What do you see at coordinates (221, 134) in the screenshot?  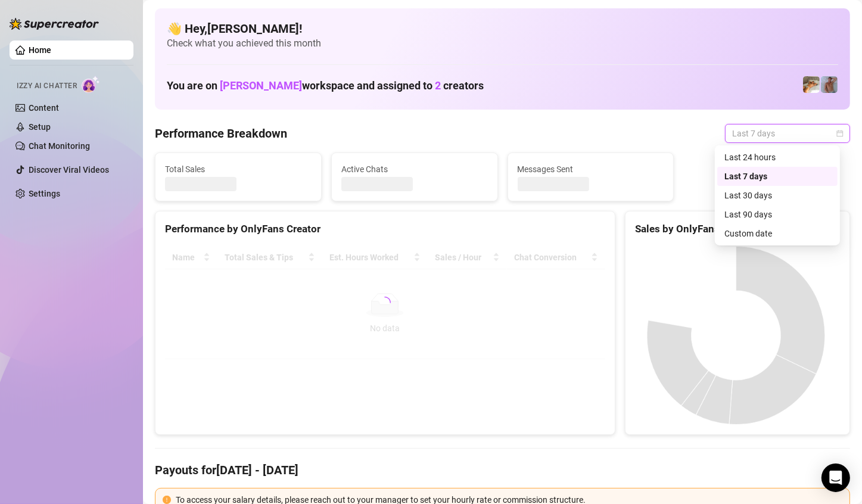 I see `h4: Performance Breakdown` at bounding box center [221, 134].